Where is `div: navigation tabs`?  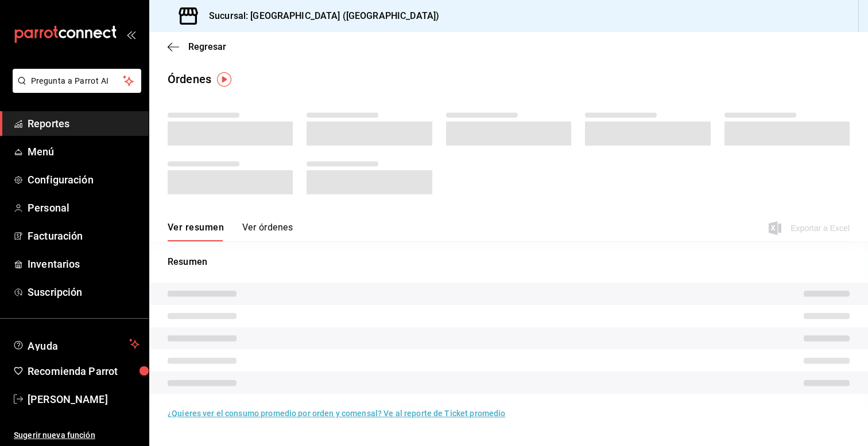
div: navigation tabs is located at coordinates (230, 232).